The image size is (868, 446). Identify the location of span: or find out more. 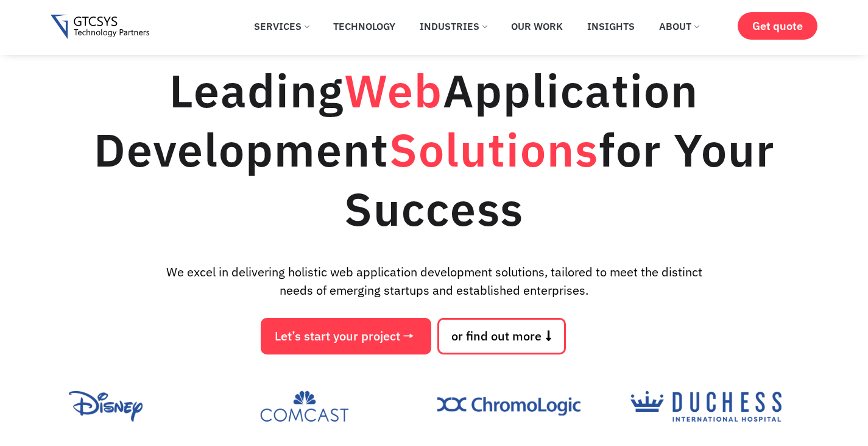
(497, 336).